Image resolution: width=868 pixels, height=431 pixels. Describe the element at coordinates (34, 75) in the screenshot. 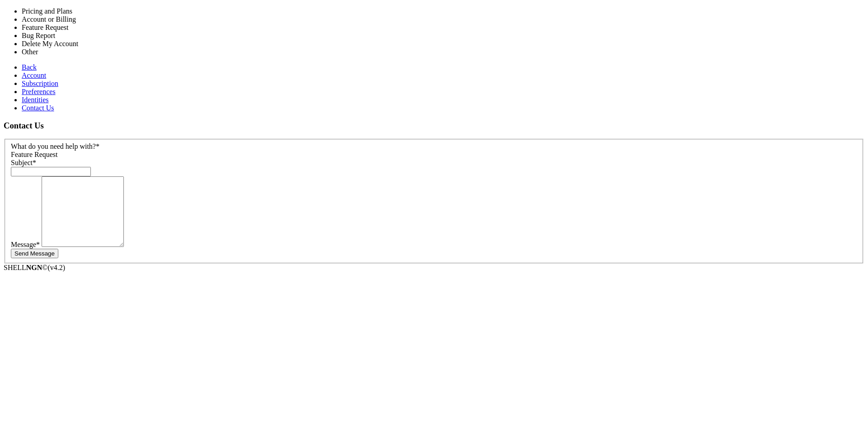

I see `span: Account` at that location.